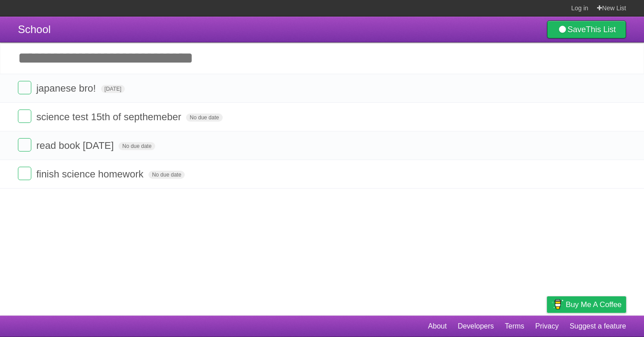 This screenshot has height=337, width=644. I want to click on a: Buy me a coffee, so click(586, 305).